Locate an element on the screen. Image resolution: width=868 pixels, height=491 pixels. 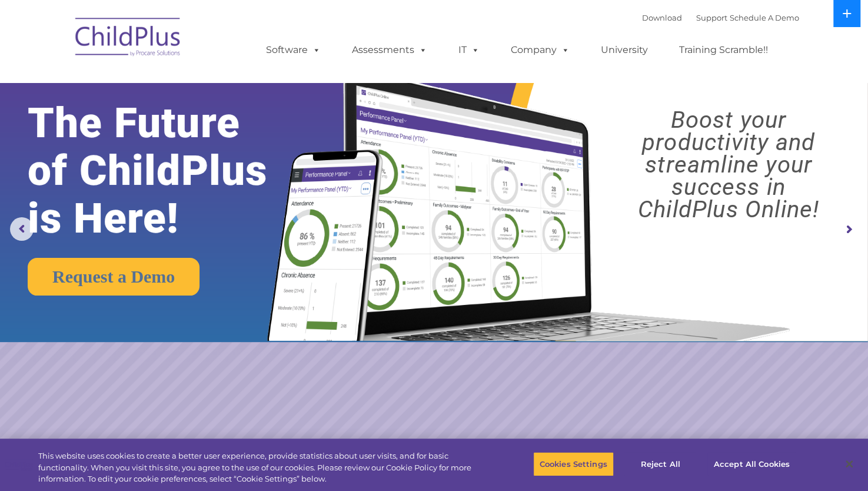
button: Cookies Settings is located at coordinates (573, 464).